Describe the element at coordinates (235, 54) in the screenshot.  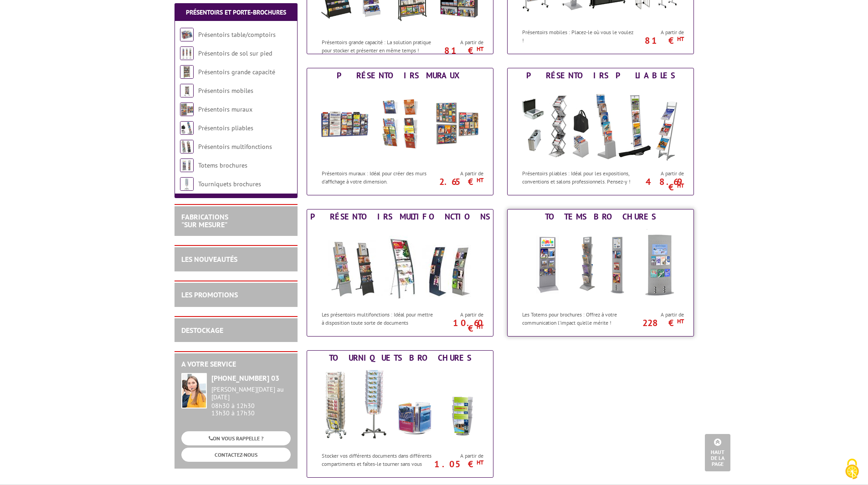
I see `a: Présentoirs de sol sur pied` at that location.